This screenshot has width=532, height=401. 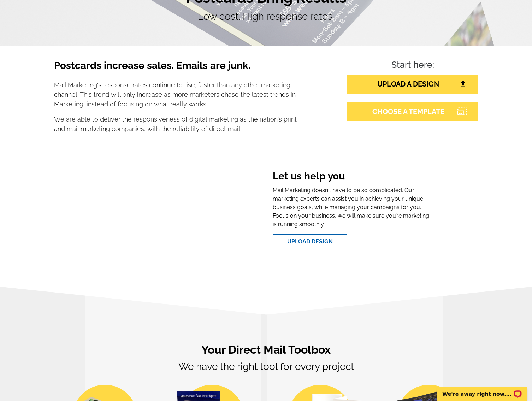 I want to click on h4: Start here:, so click(x=412, y=65).